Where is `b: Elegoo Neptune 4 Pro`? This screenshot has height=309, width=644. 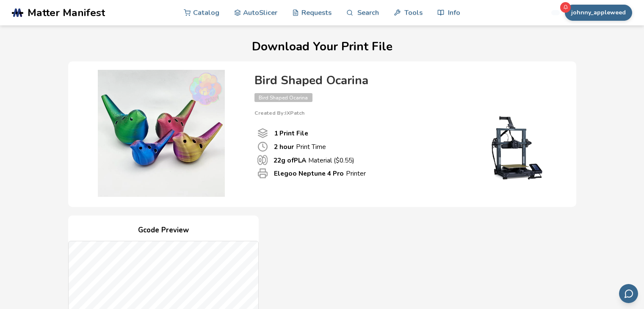 b: Elegoo Neptune 4 Pro is located at coordinates (309, 173).